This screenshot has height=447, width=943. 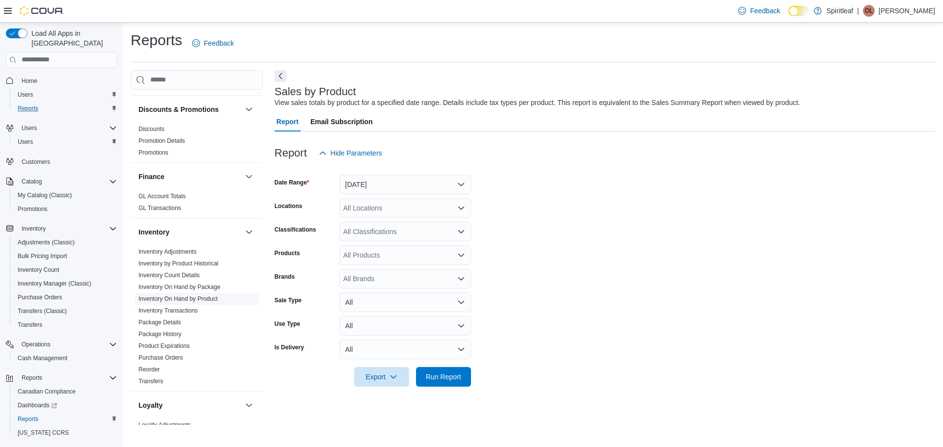 What do you see at coordinates (196, 204) in the screenshot?
I see `div: Finance` at bounding box center [196, 204].